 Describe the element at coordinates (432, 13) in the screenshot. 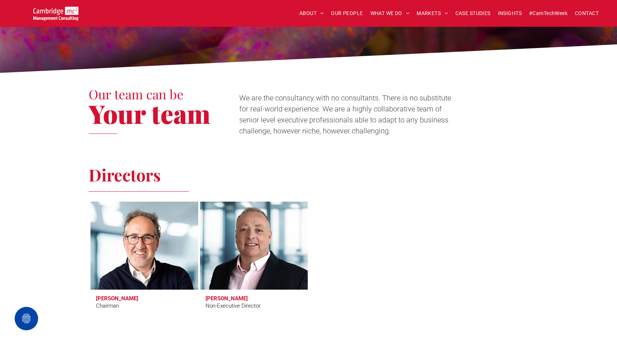

I see `a: MARKETS` at that location.